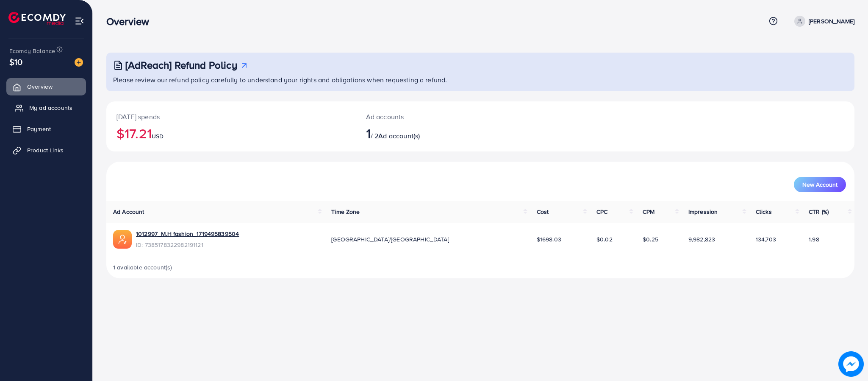  I want to click on span: $0.25, so click(651, 239).